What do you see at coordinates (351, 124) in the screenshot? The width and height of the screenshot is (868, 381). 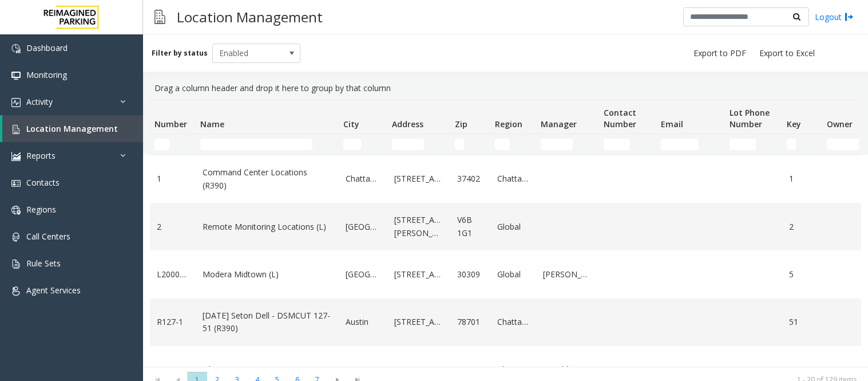 I see `span: City` at bounding box center [351, 124].